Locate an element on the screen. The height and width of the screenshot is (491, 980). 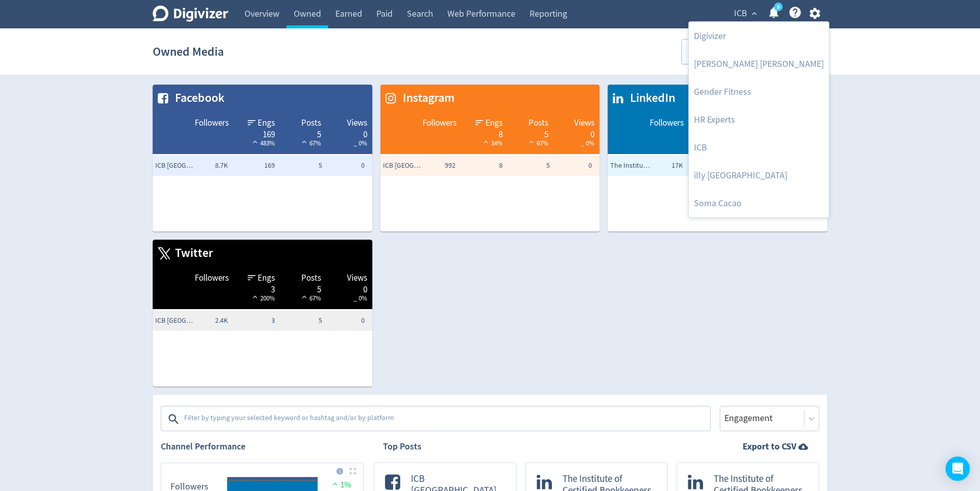
a: ICB is located at coordinates (759, 148).